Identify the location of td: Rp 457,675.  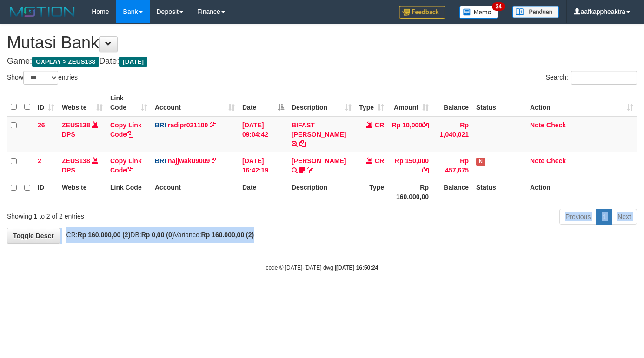
(453, 165).